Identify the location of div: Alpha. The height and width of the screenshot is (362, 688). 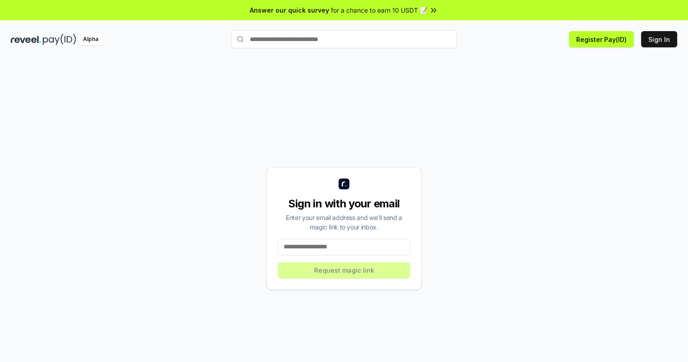
(91, 39).